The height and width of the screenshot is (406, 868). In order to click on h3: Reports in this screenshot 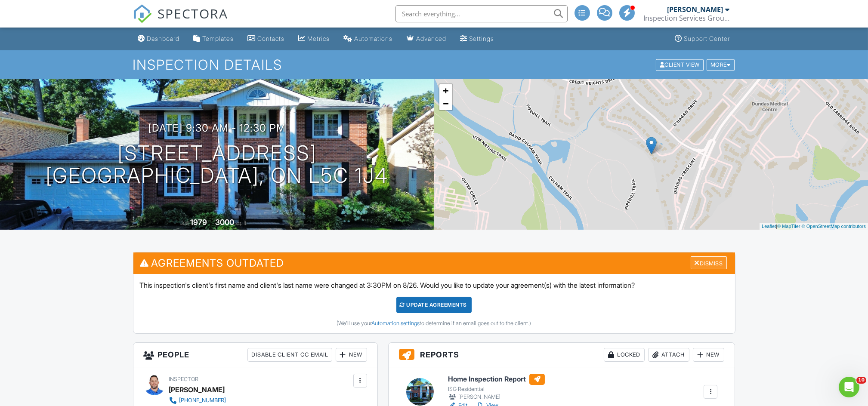, I will do `click(562, 355)`.